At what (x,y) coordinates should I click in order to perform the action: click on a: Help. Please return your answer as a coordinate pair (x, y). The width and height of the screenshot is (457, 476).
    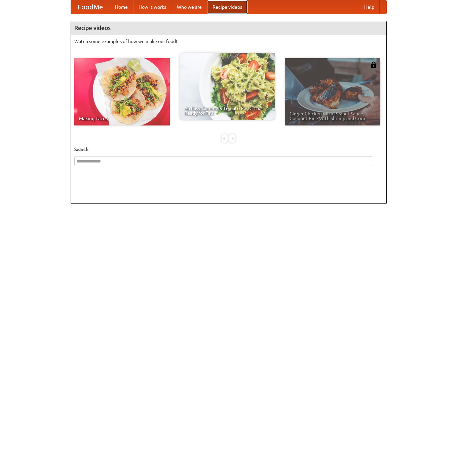
    Looking at the image, I should click on (369, 7).